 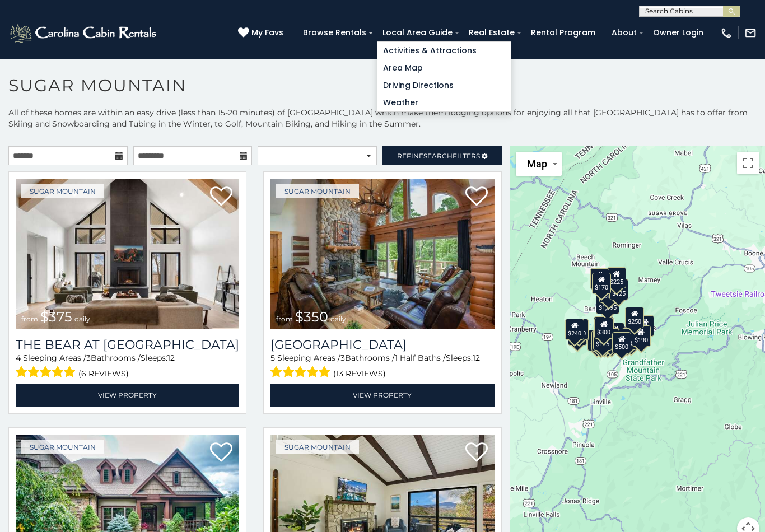 What do you see at coordinates (84, 33) in the screenshot?
I see `img: White-1-2.png` at bounding box center [84, 33].